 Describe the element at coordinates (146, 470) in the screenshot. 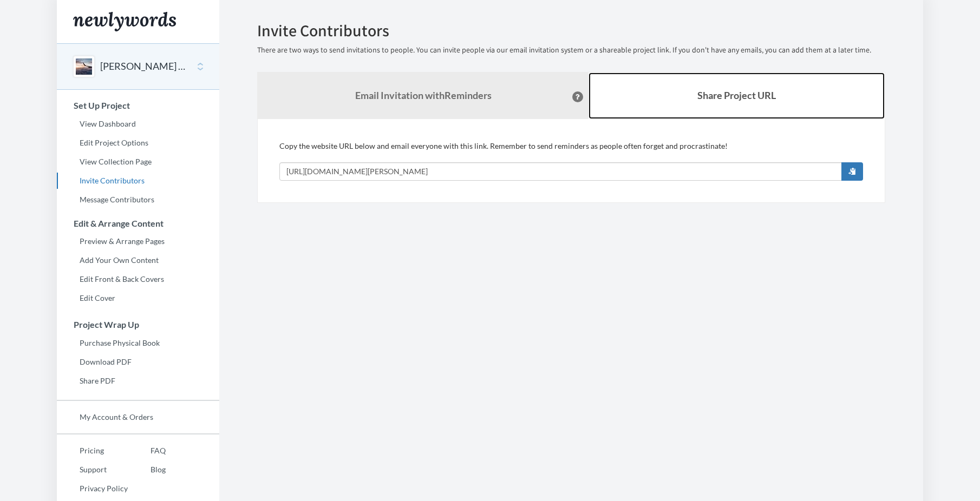

I see `a: Blog` at that location.